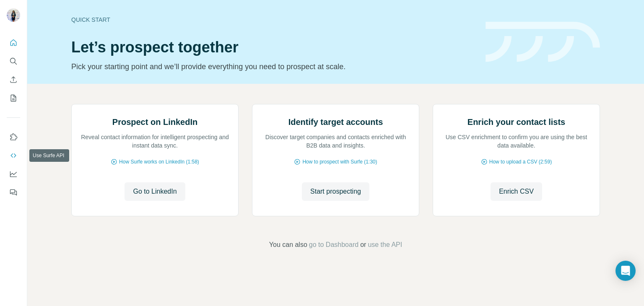 The image size is (644, 306). I want to click on button: Quick start, so click(14, 43).